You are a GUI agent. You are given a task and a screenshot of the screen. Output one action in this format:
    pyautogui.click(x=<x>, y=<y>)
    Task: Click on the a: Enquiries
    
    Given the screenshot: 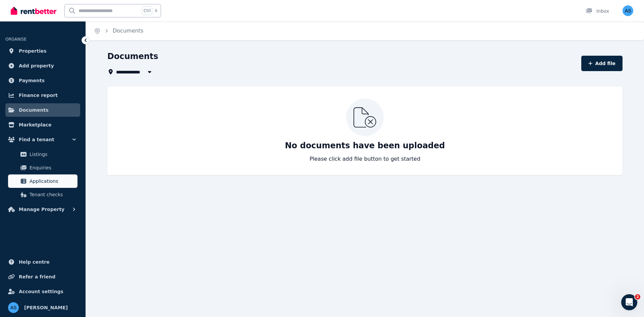 What is the action you would take?
    pyautogui.click(x=43, y=168)
    